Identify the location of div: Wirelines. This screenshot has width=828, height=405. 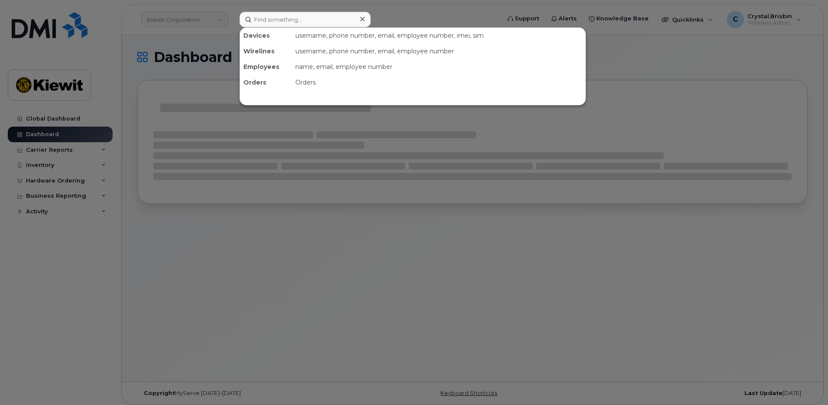
(266, 51).